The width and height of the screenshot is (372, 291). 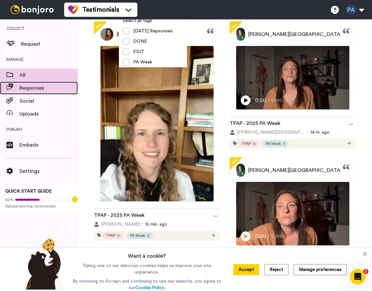 What do you see at coordinates (157, 225) in the screenshot?
I see `div: 15 min. ago` at bounding box center [157, 225].